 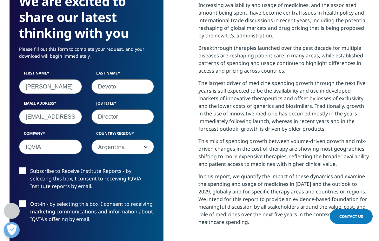 What do you see at coordinates (50, 75) in the screenshot?
I see `label: First Name` at bounding box center [50, 75].